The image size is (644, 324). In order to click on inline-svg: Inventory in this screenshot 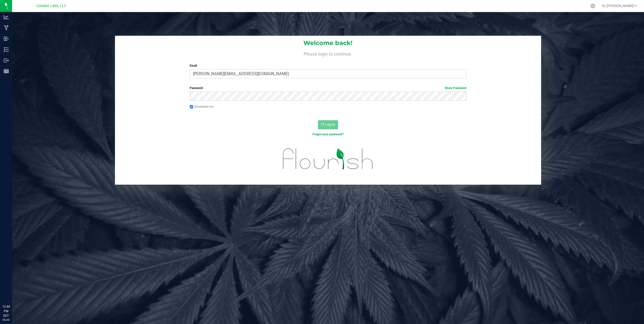, I will do `click(6, 50)`.